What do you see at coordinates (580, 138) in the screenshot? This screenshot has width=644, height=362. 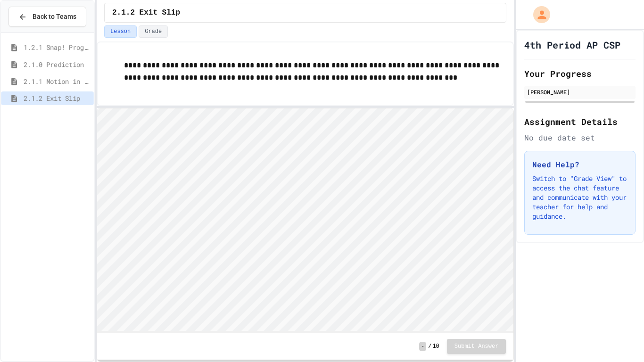 I see `div: No due date set` at bounding box center [580, 138].